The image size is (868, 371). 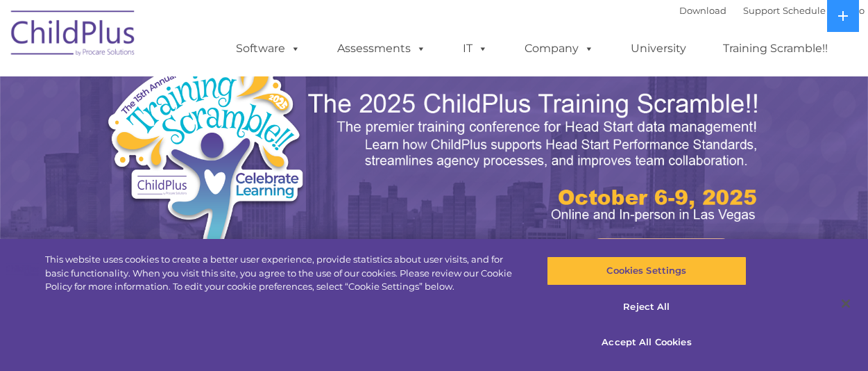 What do you see at coordinates (559, 48) in the screenshot?
I see `a: Company` at bounding box center [559, 48].